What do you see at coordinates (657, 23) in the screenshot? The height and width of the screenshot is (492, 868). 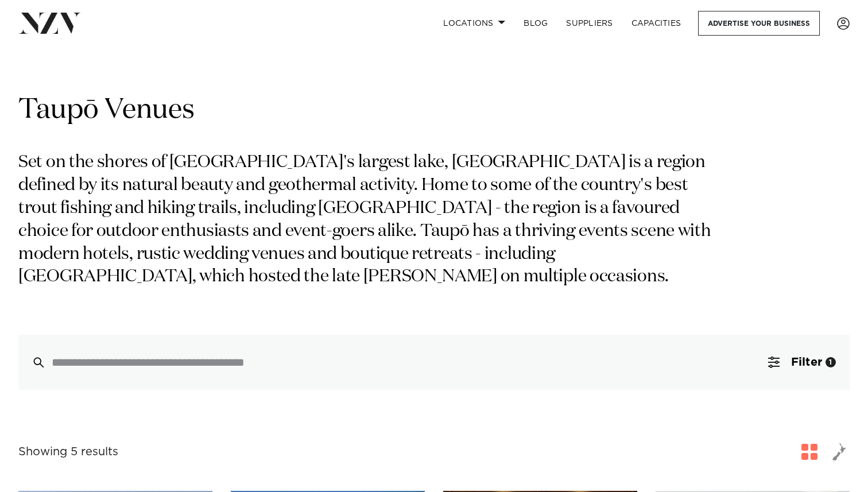 I see `a: Capacities` at bounding box center [657, 23].